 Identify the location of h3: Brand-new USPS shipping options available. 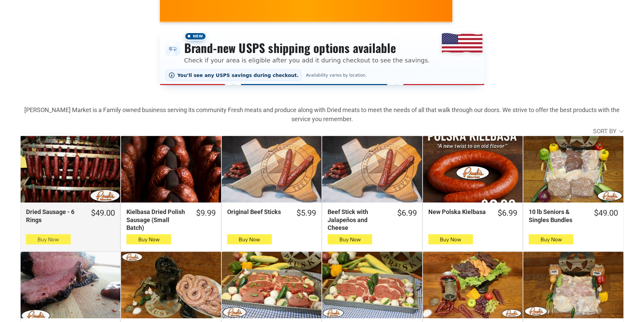
(307, 48).